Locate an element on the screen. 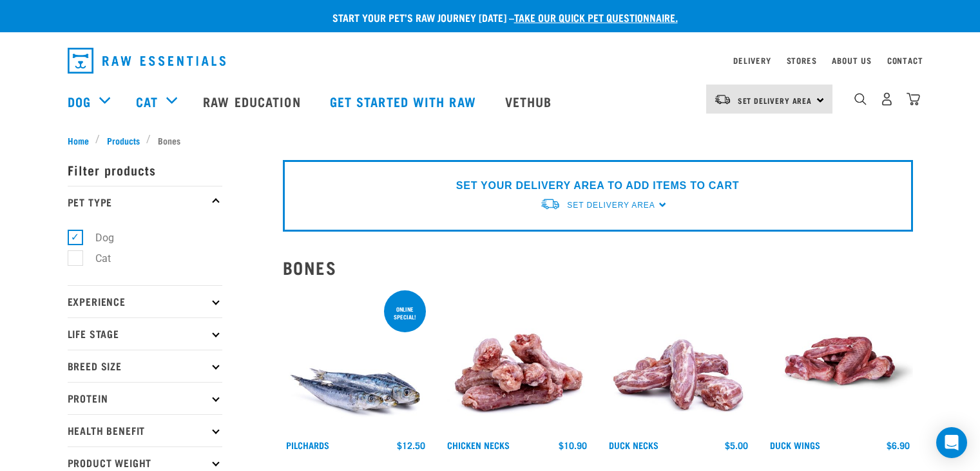 This screenshot has height=471, width=980. label: Dog is located at coordinates (97, 238).